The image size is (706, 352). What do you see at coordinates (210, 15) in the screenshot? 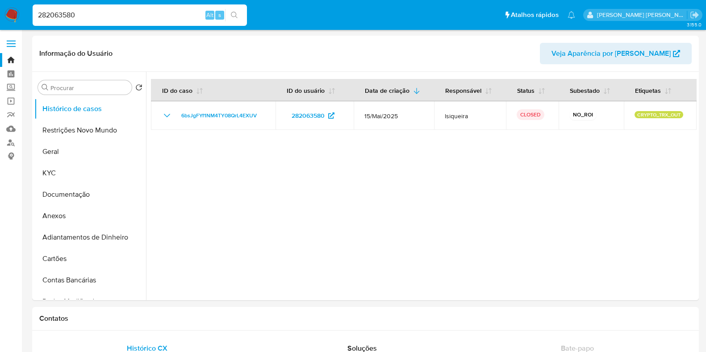
I see `span: Alt` at bounding box center [210, 15].